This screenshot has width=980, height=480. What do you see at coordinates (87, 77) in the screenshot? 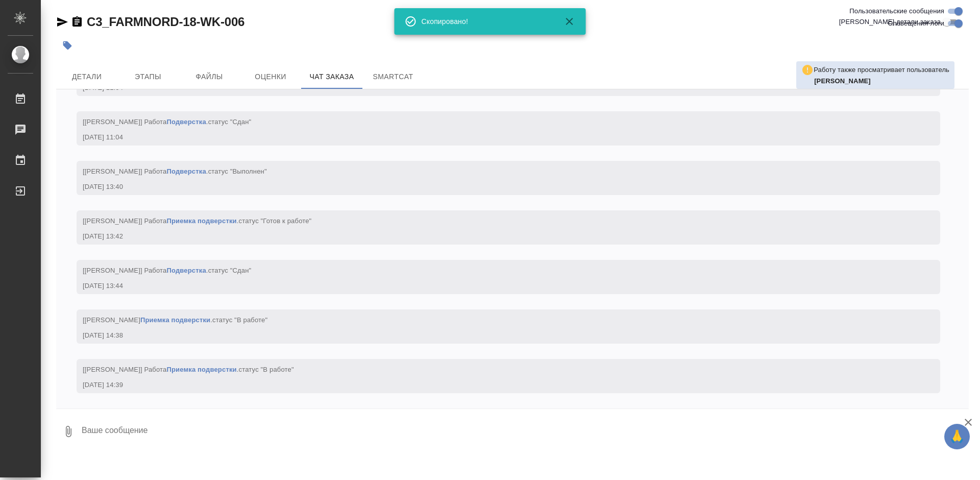
I see `span: Детали` at bounding box center [87, 77].